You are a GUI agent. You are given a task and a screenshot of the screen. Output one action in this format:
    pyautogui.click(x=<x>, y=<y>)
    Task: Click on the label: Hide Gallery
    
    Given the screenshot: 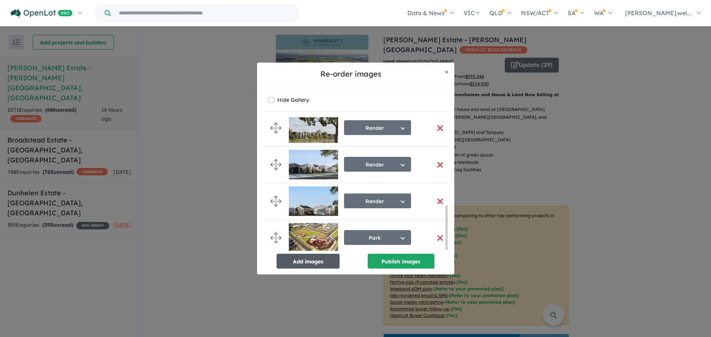 What is the action you would take?
    pyautogui.click(x=293, y=100)
    